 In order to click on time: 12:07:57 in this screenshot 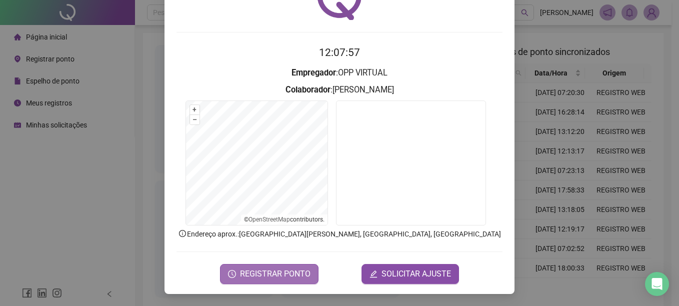, I will do `click(339, 52)`.